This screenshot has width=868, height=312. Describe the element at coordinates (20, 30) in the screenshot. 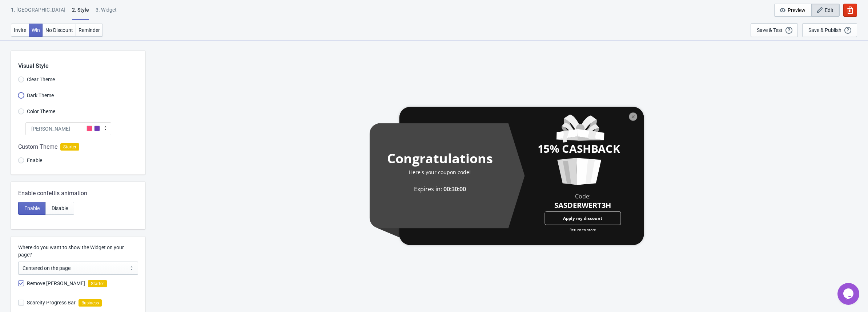

I see `span: Invite` at that location.